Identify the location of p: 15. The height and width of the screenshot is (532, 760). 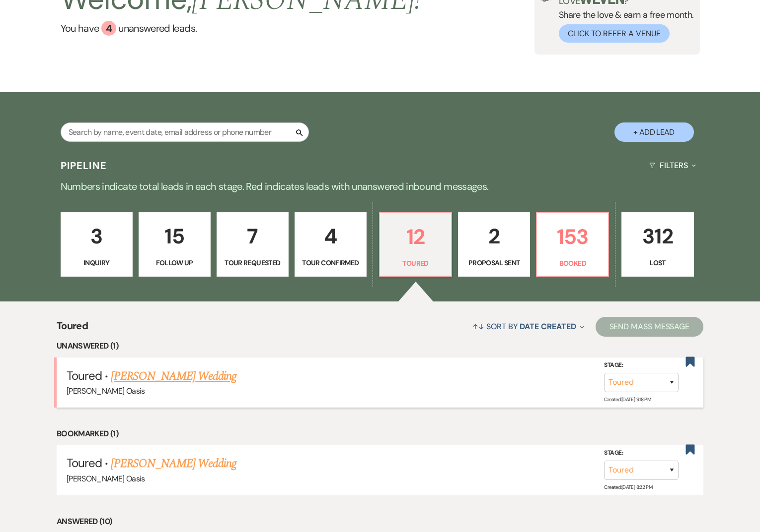
(174, 236).